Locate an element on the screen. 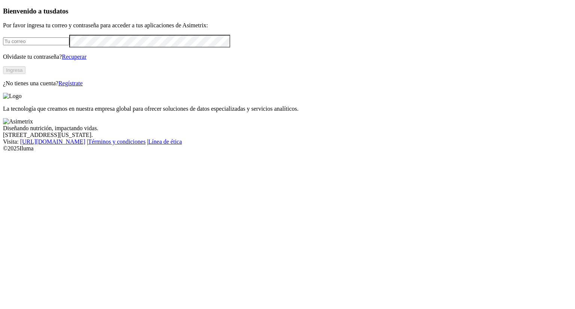 This screenshot has height=309, width=575. button: Ingresa is located at coordinates (14, 70).